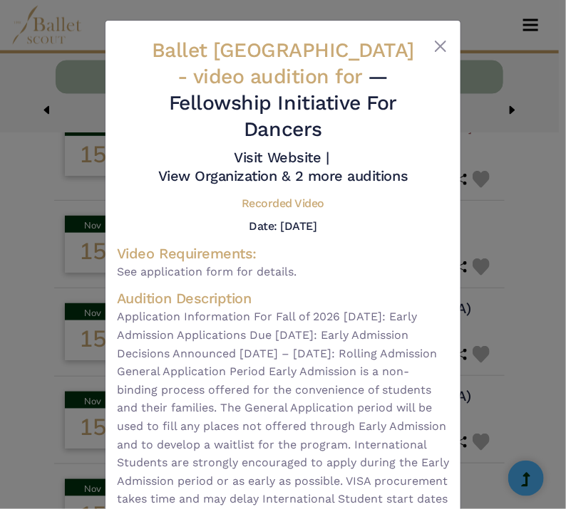 This screenshot has width=566, height=509. Describe the element at coordinates (281, 157) in the screenshot. I see `a: Visit Website |` at that location.